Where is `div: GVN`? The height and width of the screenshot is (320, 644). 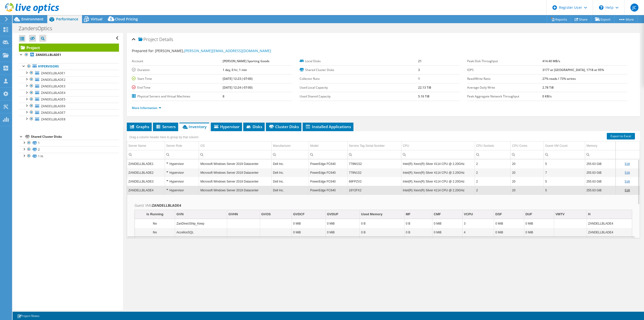 div: GVN is located at coordinates (180, 214).